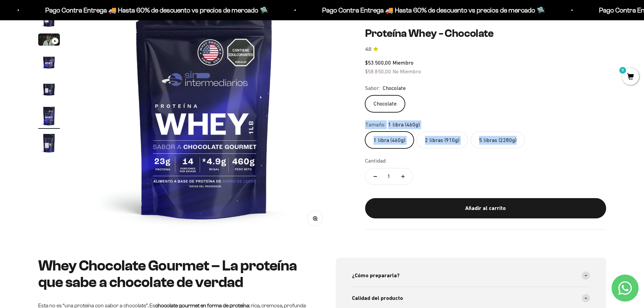 The height and width of the screenshot is (308, 644). Describe the element at coordinates (49, 63) in the screenshot. I see `button: Ir al artículo 4` at that location.